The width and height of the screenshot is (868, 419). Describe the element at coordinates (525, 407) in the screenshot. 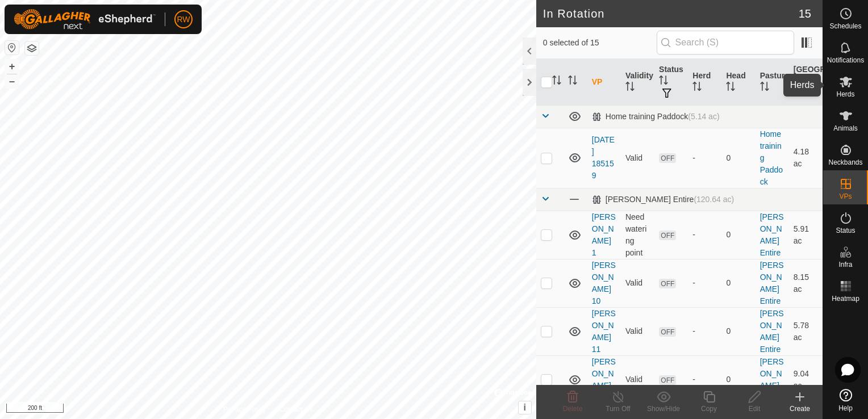

I see `span: i` at that location.